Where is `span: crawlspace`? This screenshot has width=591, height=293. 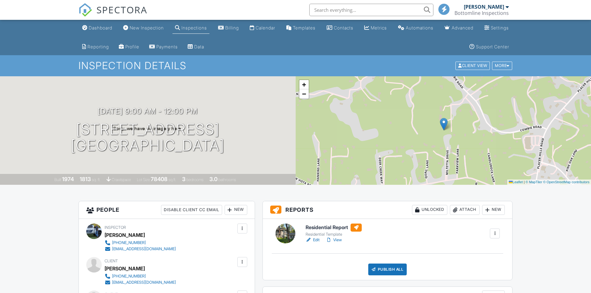
span: crawlspace is located at coordinates (121, 180).